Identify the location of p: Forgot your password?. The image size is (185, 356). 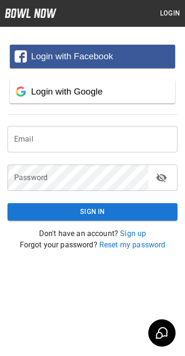
(92, 245).